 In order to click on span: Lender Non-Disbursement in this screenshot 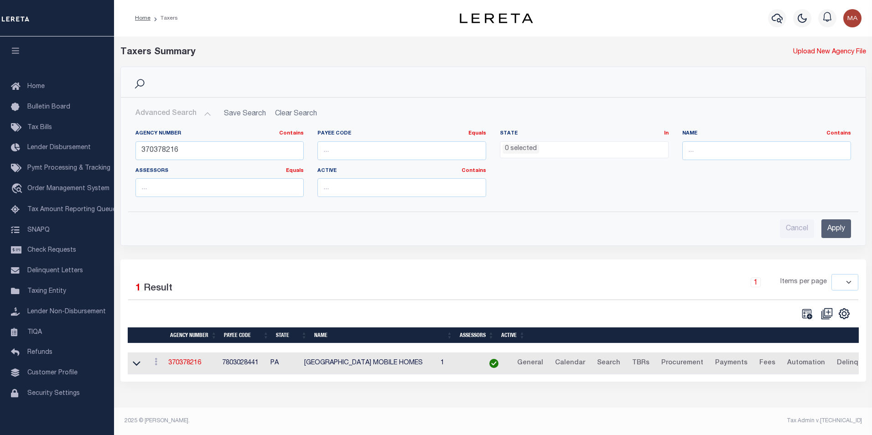, I will do `click(67, 312)`.